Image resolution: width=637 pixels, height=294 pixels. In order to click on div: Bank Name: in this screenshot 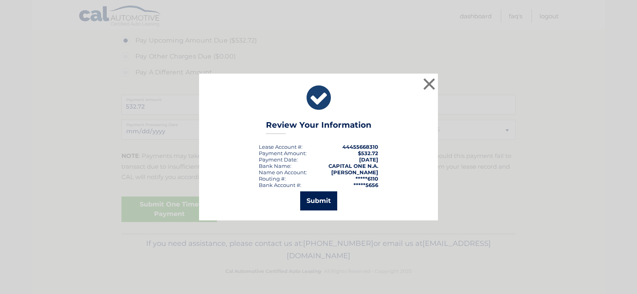, I will do `click(275, 166)`.